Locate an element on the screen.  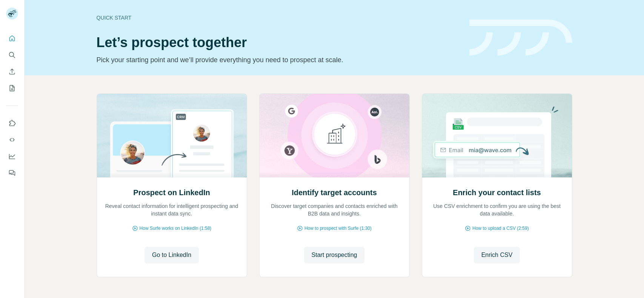
h2: Identify target accounts is located at coordinates (334, 192).